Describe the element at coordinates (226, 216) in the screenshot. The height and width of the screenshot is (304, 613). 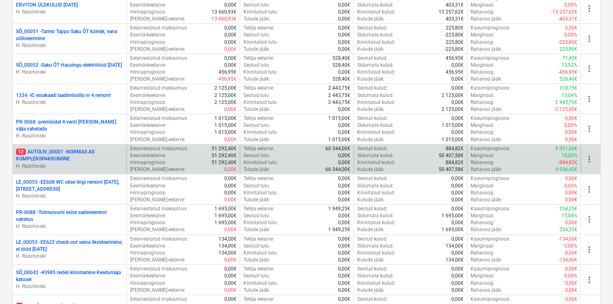
I see `p: 1 695,00€` at that location.